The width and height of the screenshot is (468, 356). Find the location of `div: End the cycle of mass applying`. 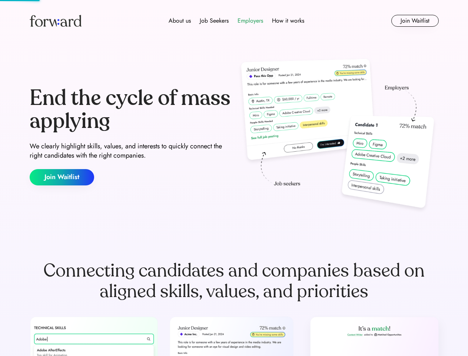

div: End the cycle of mass applying is located at coordinates (131, 109).